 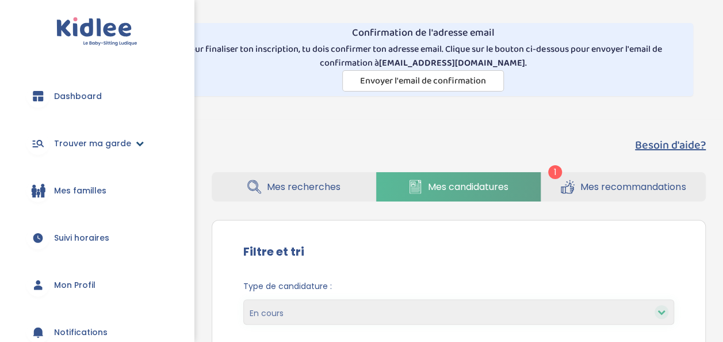 What do you see at coordinates (423, 81) in the screenshot?
I see `span: Envoyer l'email de confirmation` at bounding box center [423, 81].